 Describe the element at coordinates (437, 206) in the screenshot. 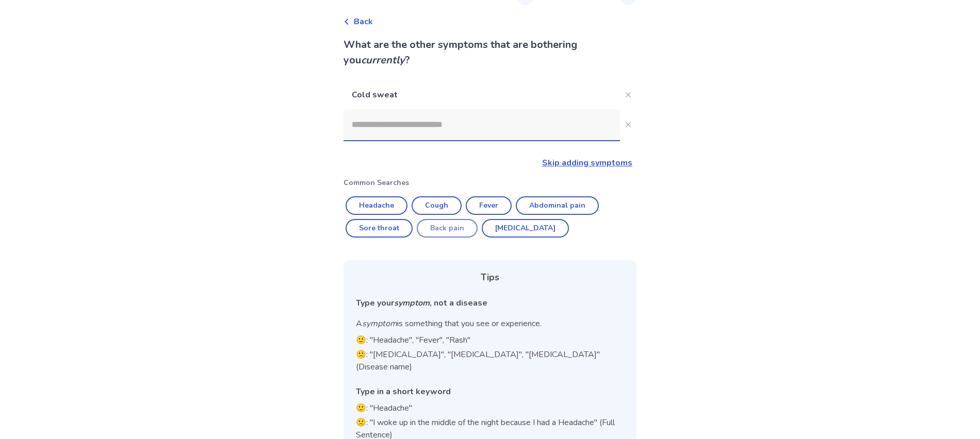

I see `button: Cough` at that location.